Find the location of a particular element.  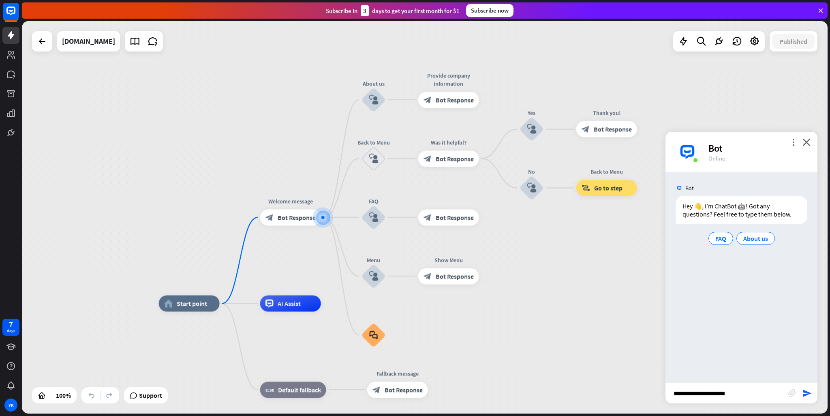

span: FAQ is located at coordinates (721, 238).